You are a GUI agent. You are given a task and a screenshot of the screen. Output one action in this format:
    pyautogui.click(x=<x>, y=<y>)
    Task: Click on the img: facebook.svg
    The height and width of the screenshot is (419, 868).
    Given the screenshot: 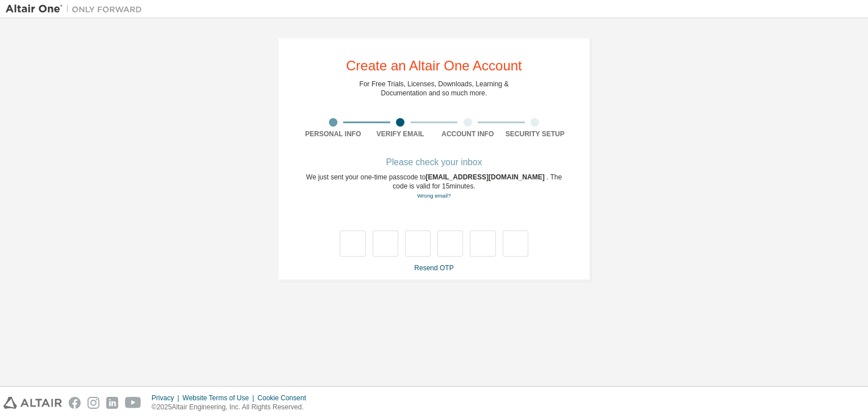 What is the action you would take?
    pyautogui.click(x=75, y=402)
    